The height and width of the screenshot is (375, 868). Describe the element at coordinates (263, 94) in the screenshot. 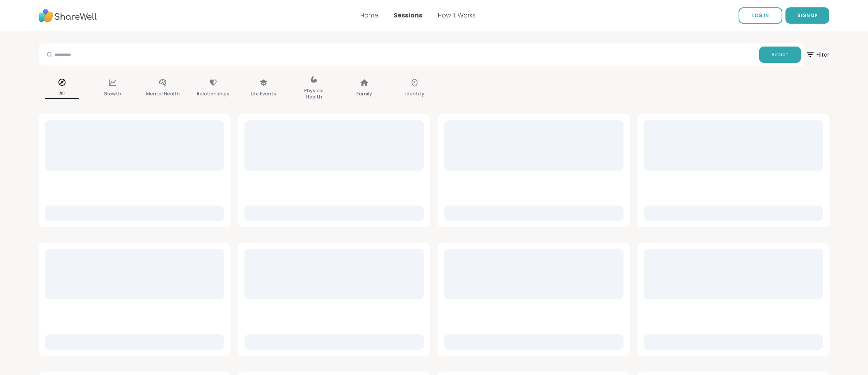

I see `p: Life Events` at that location.